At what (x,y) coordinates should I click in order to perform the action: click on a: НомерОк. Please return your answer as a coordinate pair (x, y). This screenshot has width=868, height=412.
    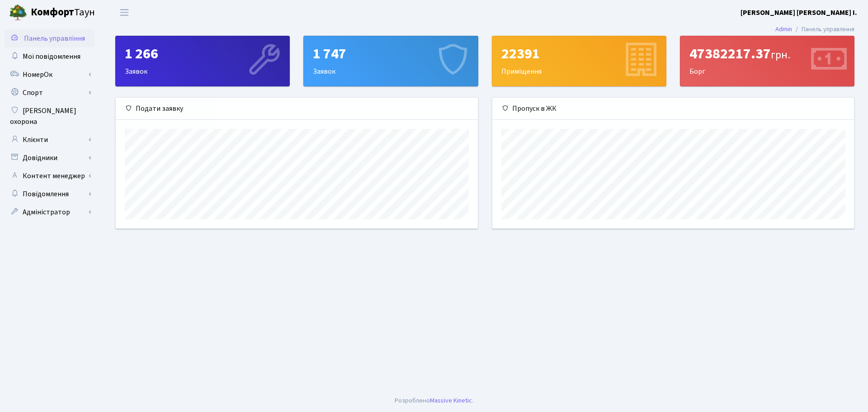
    Looking at the image, I should click on (50, 75).